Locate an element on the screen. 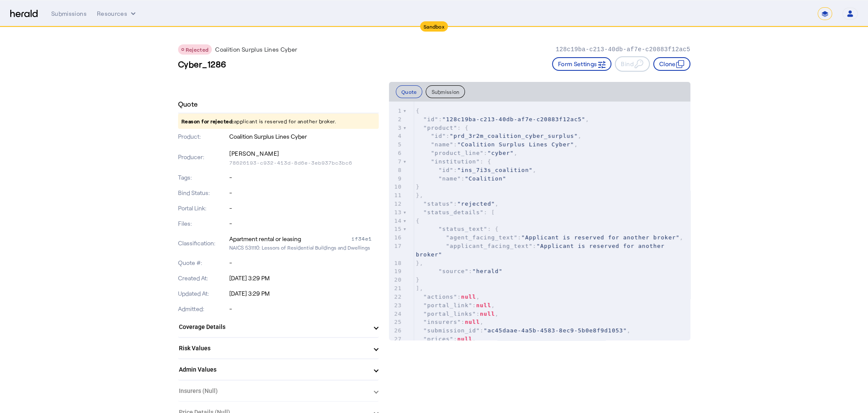 The height and width of the screenshot is (413, 868). button: Submission is located at coordinates (445, 91).